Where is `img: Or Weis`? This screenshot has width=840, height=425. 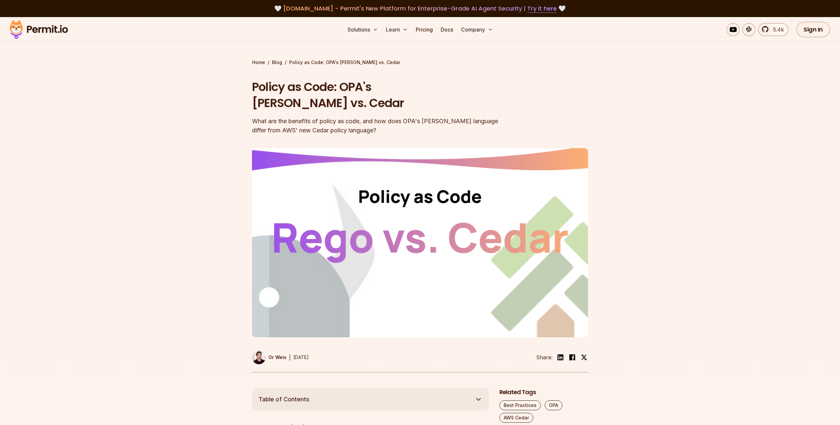
img: Or Weis is located at coordinates (259, 357).